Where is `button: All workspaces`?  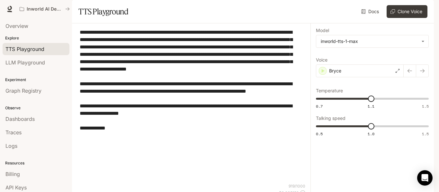
button: All workspaces is located at coordinates (45, 9).